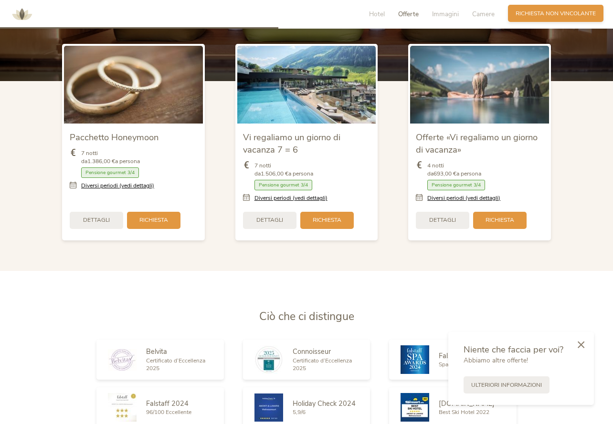 This screenshot has height=424, width=613. Describe the element at coordinates (157, 352) in the screenshot. I see `span: Belvita` at that location.